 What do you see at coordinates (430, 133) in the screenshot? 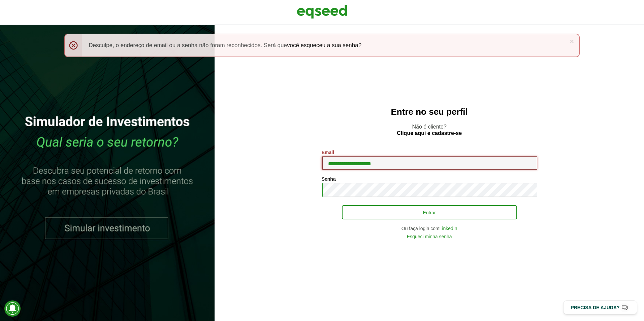
I see `a: Clique aqui e cadastre-se` at bounding box center [430, 133].